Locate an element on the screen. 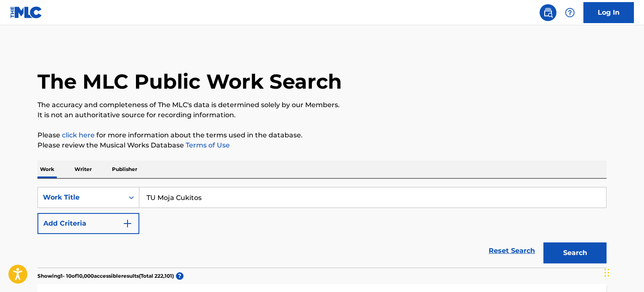 The width and height of the screenshot is (644, 292). p: The accuracy and completeness of The MLC's data is determined solely by our Members. is located at coordinates (322, 105).